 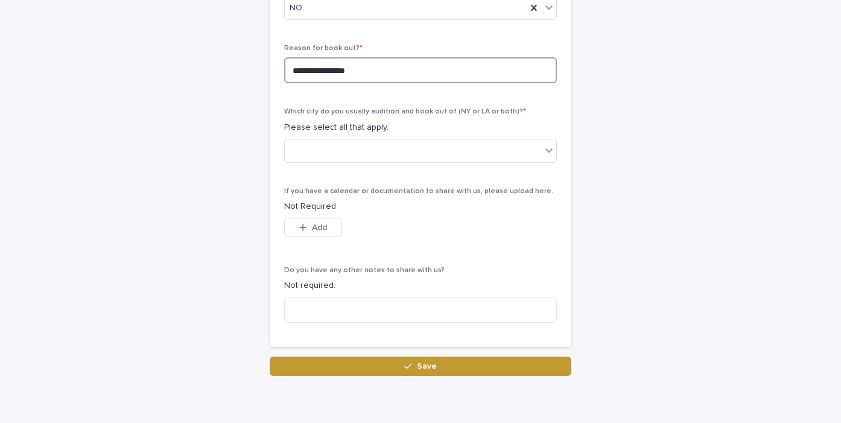 What do you see at coordinates (319, 227) in the screenshot?
I see `span: Add` at bounding box center [319, 227].